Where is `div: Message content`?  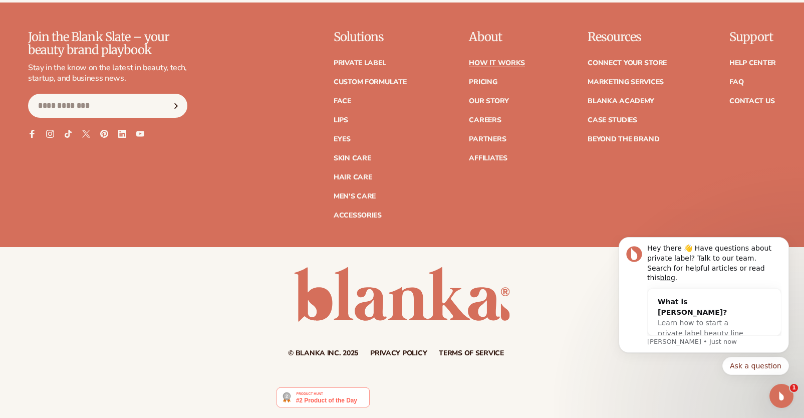 div: Message content is located at coordinates (111, 55).